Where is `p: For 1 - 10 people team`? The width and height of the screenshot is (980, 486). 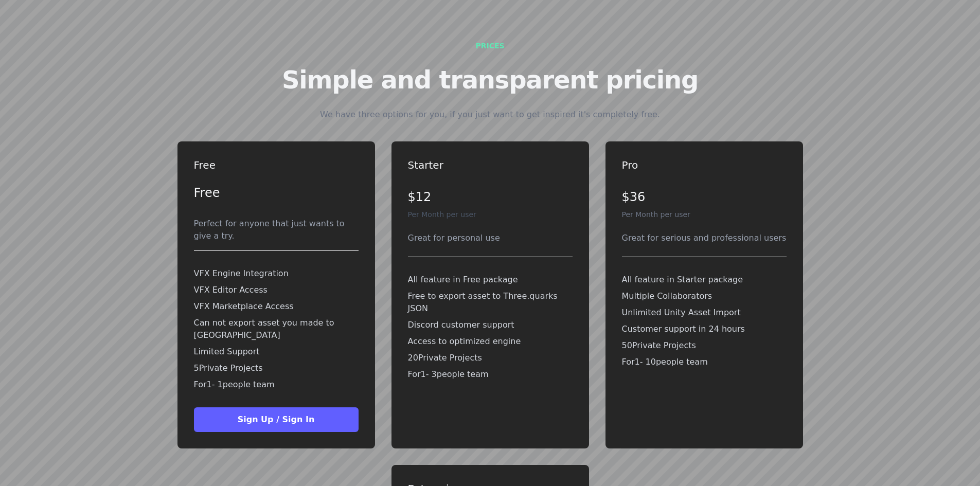 p: For 1 - 10 people team is located at coordinates (704, 362).